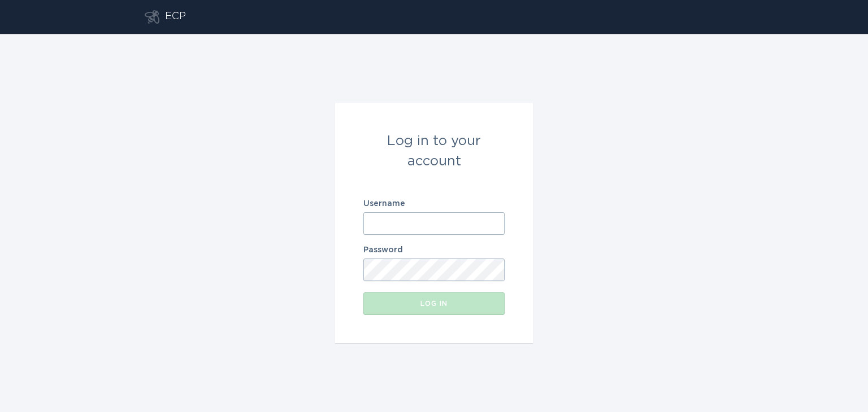  Describe the element at coordinates (175, 17) in the screenshot. I see `div: ECP` at that location.